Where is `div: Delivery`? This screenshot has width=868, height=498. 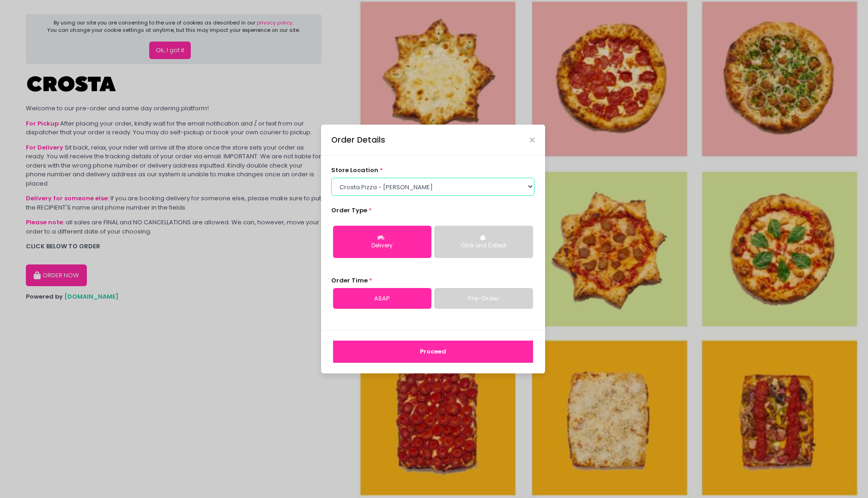 div: Delivery is located at coordinates (382, 246).